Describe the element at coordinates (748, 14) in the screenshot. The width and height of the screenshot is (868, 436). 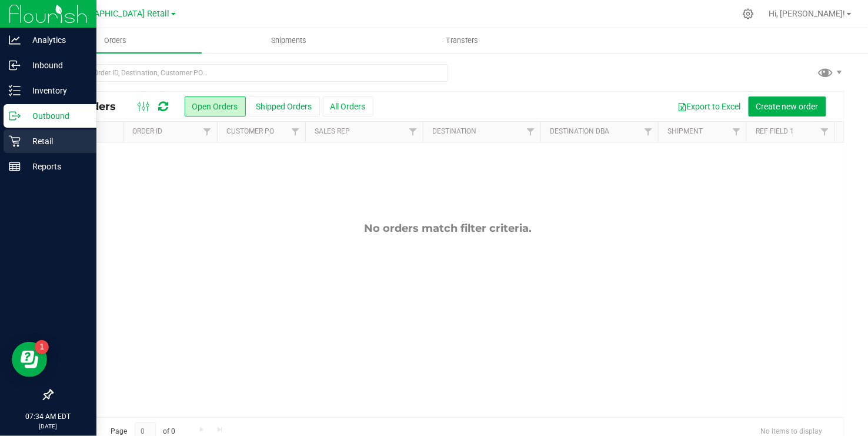
I see `div: Manage settings` at that location.